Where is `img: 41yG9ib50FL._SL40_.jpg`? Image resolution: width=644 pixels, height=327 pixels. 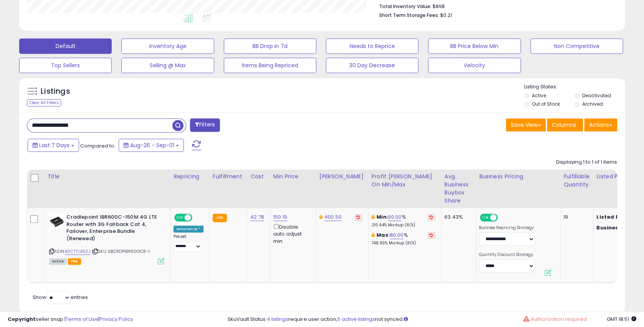 img: 41yG9ib50FL._SL40_.jpg is located at coordinates (57, 221).